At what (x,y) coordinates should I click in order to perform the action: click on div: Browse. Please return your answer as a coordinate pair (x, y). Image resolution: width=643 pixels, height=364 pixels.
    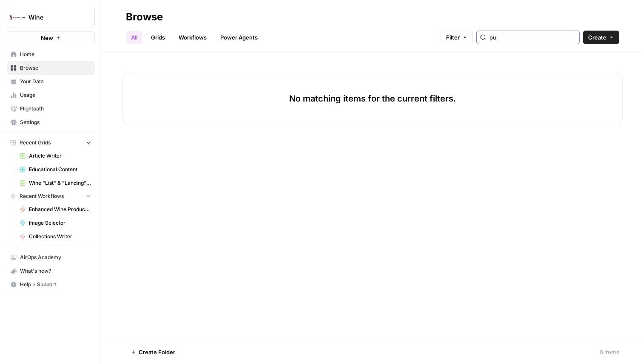
    Looking at the image, I should click on (144, 17).